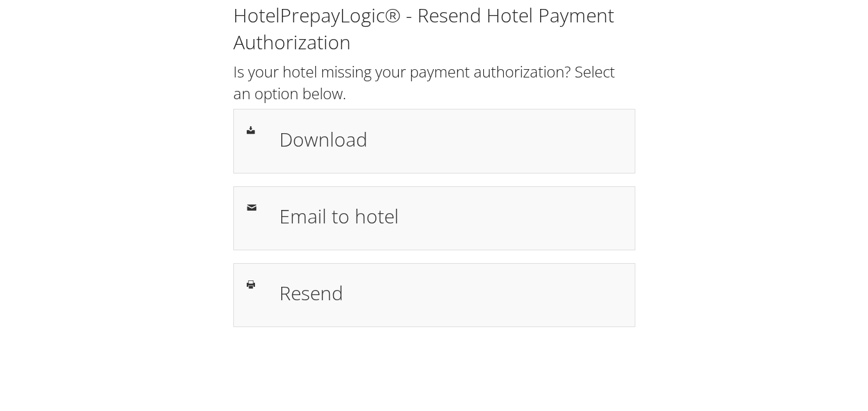 Image resolution: width=868 pixels, height=411 pixels. I want to click on a: Email to hotel, so click(434, 218).